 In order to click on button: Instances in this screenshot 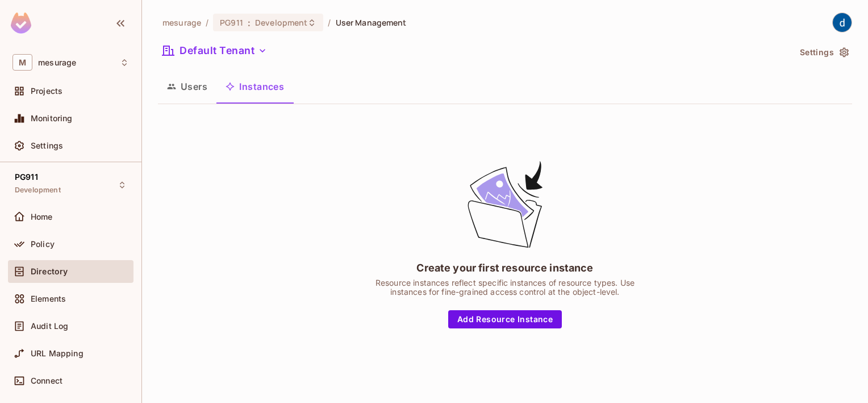, I will do `click(254, 86)`.